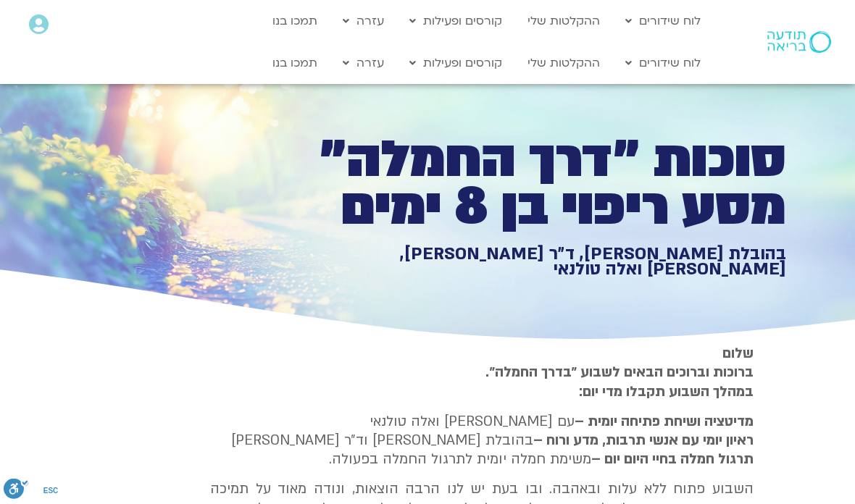  I want to click on strong: ברוכות וברוכים הבאים לשבוע ״בדרך החמלה״. במהלך השבוע תקבלו מדי יום:, so click(620, 382).